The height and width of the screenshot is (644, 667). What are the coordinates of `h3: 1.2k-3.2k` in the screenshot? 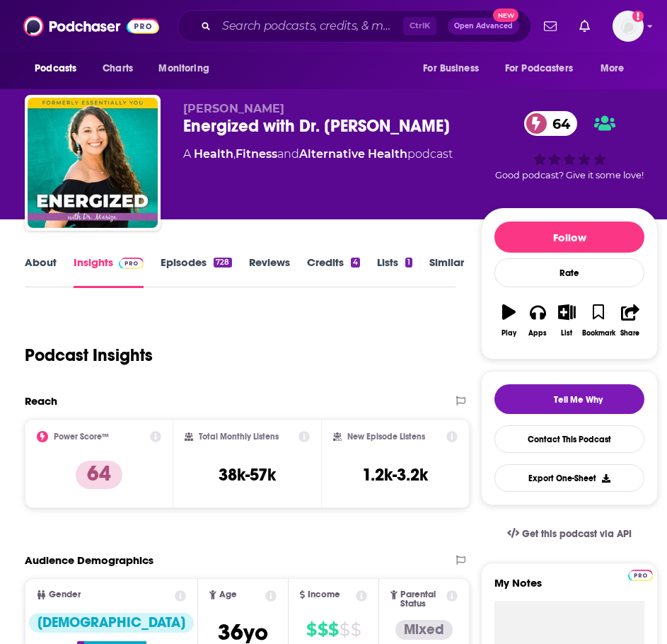 It's located at (394, 475).